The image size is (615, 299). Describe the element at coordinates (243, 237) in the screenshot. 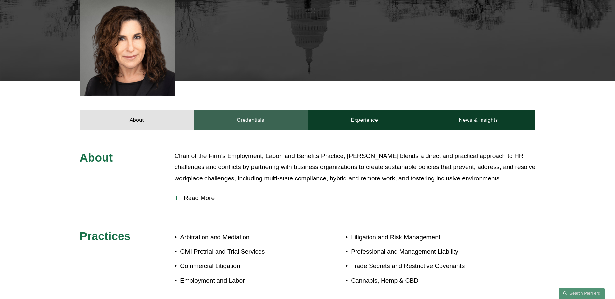

I see `p: Arbitration and Mediation` at that location.